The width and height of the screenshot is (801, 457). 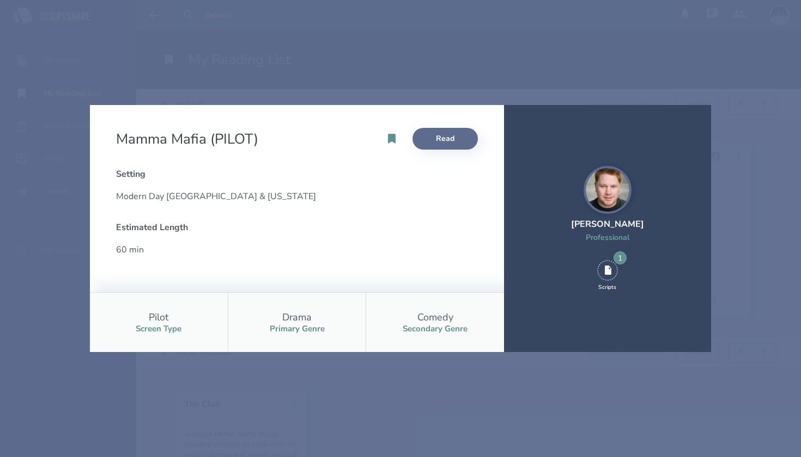 I want to click on div: Primary Genre, so click(x=297, y=329).